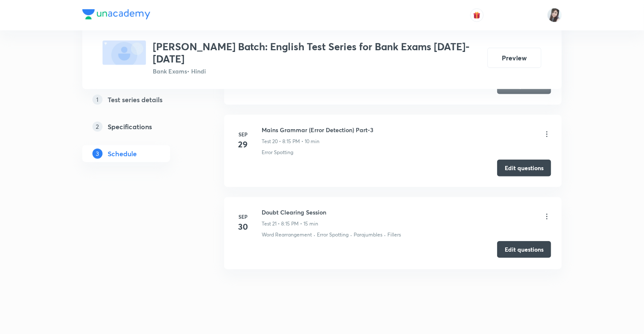 The height and width of the screenshot is (334, 644). Describe the element at coordinates (243, 226) in the screenshot. I see `h4: 30` at that location.